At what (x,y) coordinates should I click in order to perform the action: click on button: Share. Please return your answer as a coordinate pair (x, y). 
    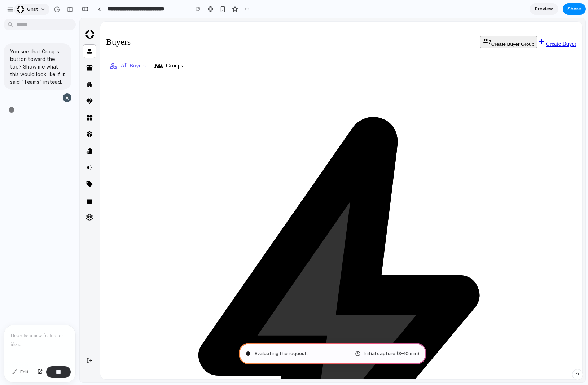
    Looking at the image, I should click on (574, 9).